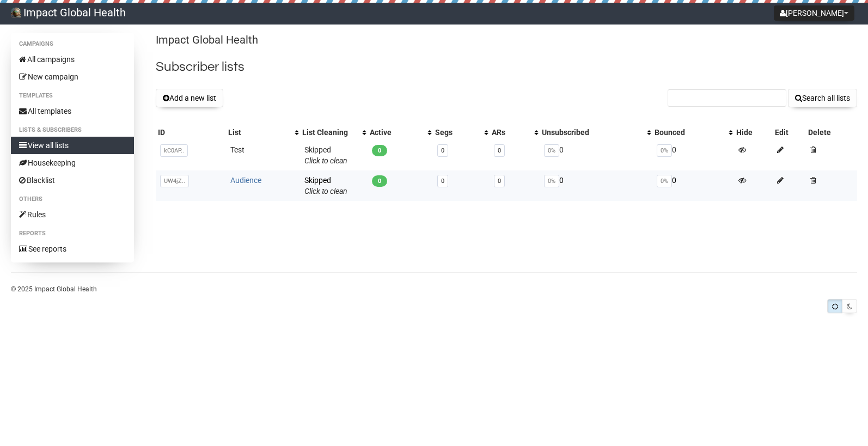 The height and width of the screenshot is (446, 868). I want to click on button: Search all lists, so click(822, 98).